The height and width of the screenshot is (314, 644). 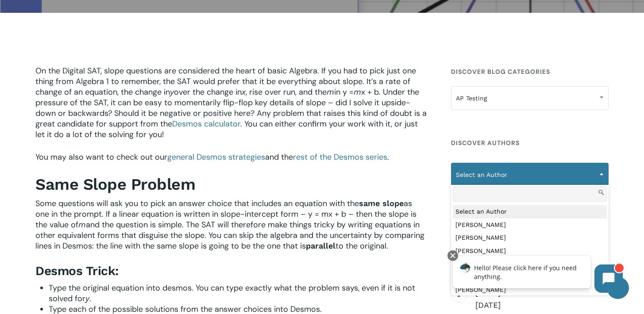 I want to click on span: x, so click(x=243, y=92).